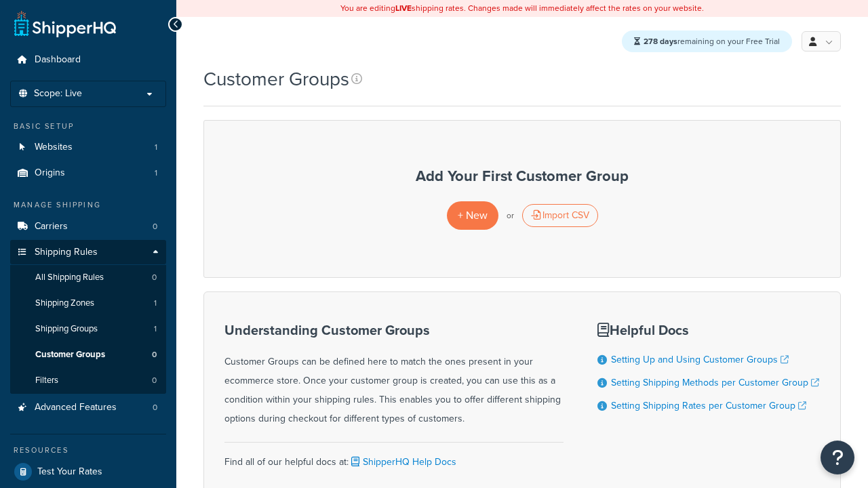 The width and height of the screenshot is (868, 488). I want to click on span: Advanced Features, so click(75, 407).